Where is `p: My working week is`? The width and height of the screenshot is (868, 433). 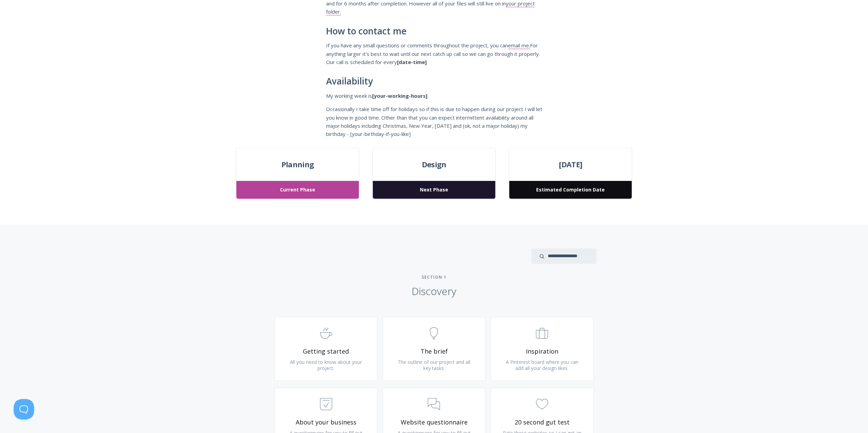 p: My working week is is located at coordinates (434, 96).